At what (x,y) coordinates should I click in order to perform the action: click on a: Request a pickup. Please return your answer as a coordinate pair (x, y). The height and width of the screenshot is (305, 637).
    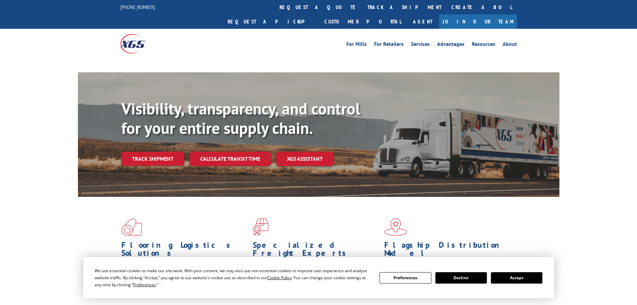
    Looking at the image, I should click on (271, 21).